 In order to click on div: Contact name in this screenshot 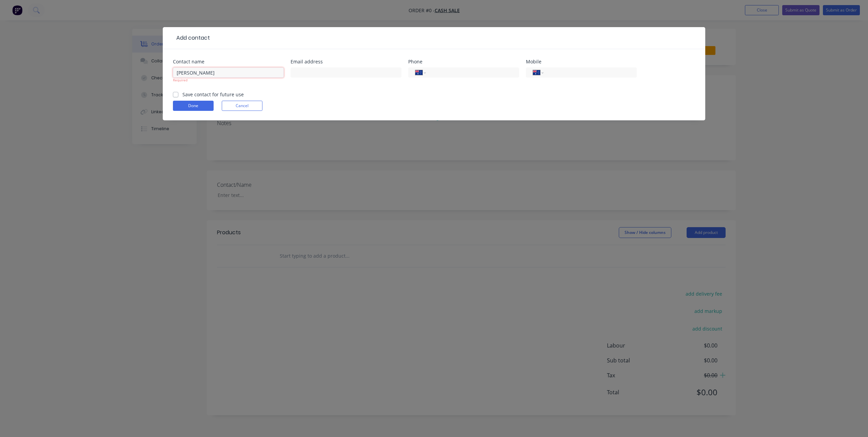, I will do `click(228, 62)`.